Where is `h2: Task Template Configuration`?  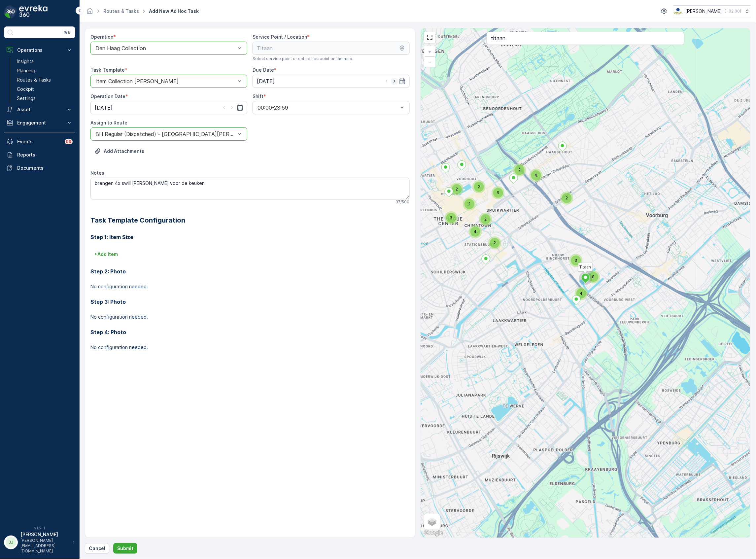 h2: Task Template Configuration is located at coordinates (249, 220).